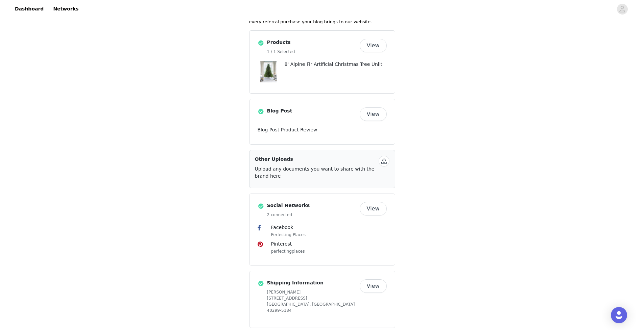  What do you see at coordinates (622, 9) in the screenshot?
I see `div: avatar` at bounding box center [622, 9].